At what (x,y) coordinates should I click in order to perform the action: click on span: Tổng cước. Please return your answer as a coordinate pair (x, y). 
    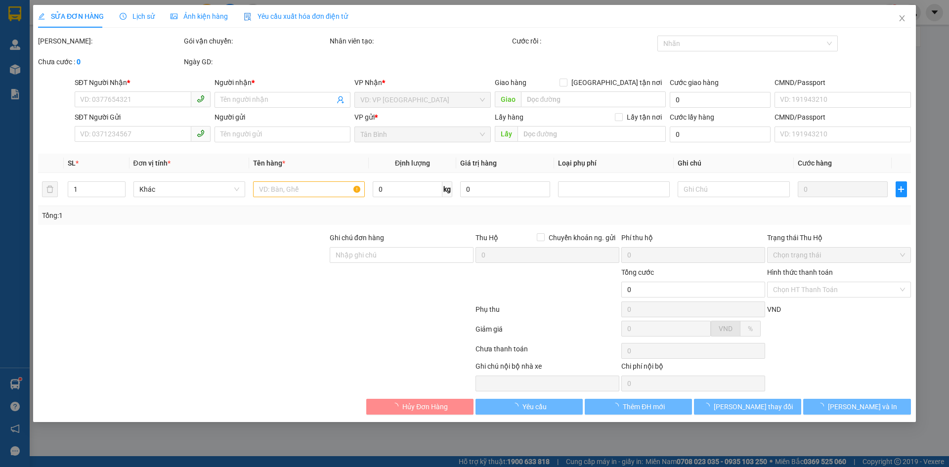
    Looking at the image, I should click on (638, 272).